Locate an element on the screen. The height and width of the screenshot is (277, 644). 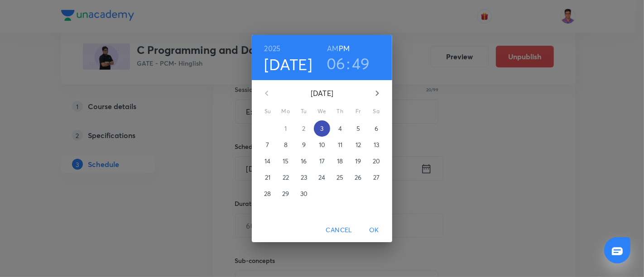
span: Th is located at coordinates (340, 111).